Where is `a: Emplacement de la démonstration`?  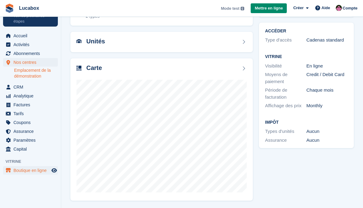 a: Emplacement de la démonstration is located at coordinates (36, 73).